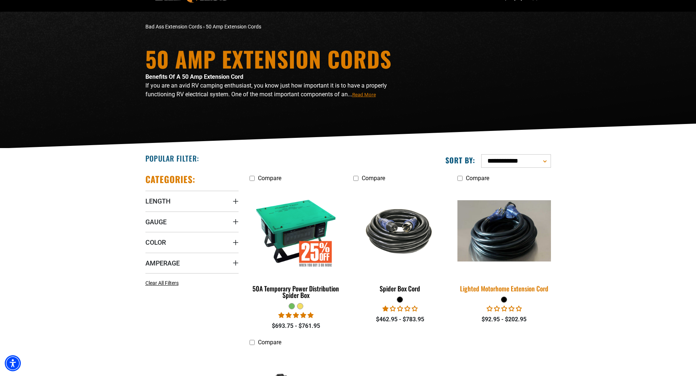  I want to click on a: black Lighted Motorhome Extension Cord, so click(504, 241).